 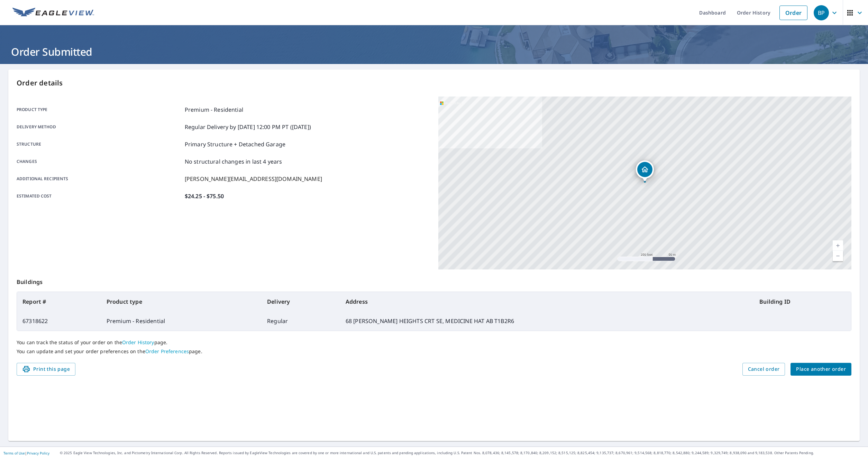 I want to click on p: Premium - Residential, so click(x=214, y=110).